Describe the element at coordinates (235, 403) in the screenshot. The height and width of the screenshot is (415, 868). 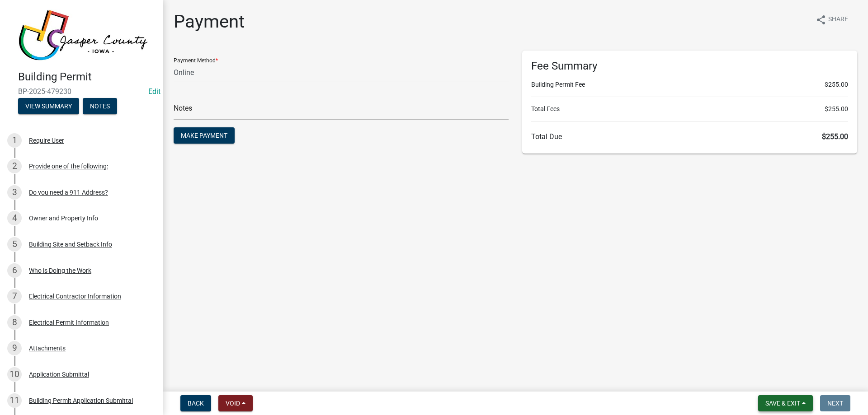
I see `button: Void` at that location.